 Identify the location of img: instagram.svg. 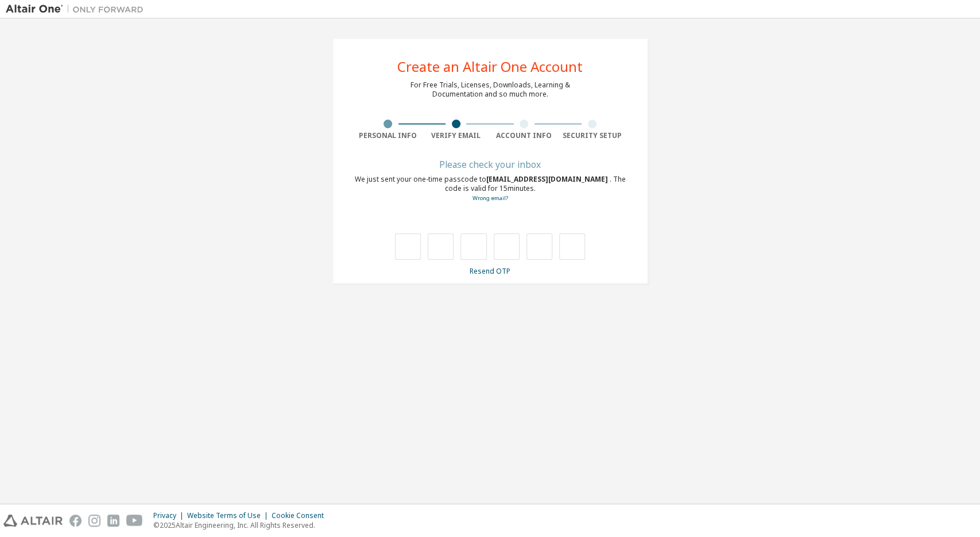
(94, 520).